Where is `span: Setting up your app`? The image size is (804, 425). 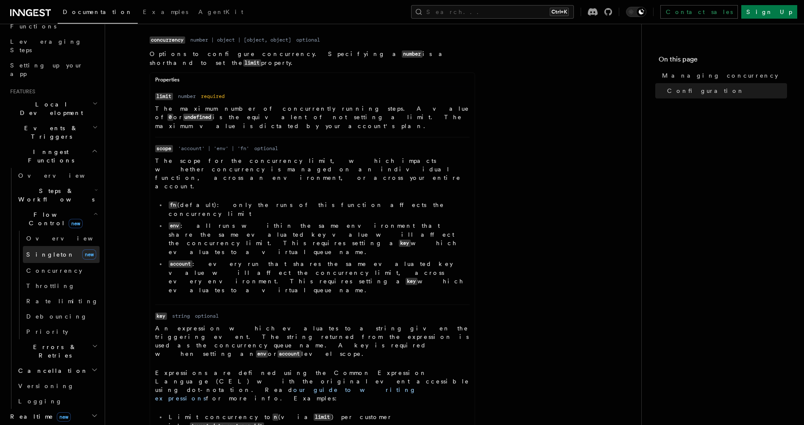 span: Setting up your app is located at coordinates (47, 70).